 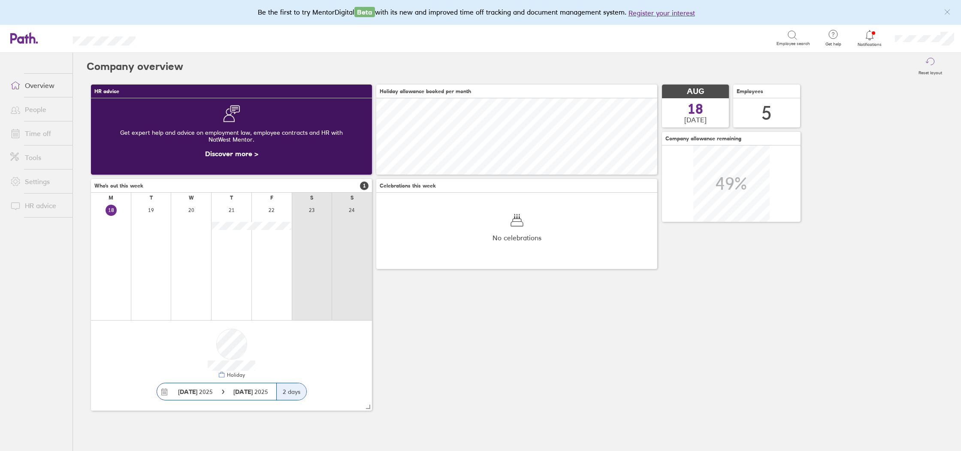 I want to click on span: Celebrations this week, so click(x=408, y=186).